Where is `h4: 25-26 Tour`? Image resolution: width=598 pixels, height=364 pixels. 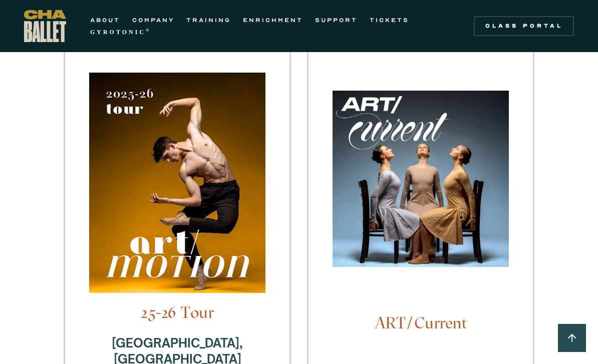 h4: 25-26 Tour is located at coordinates (177, 312).